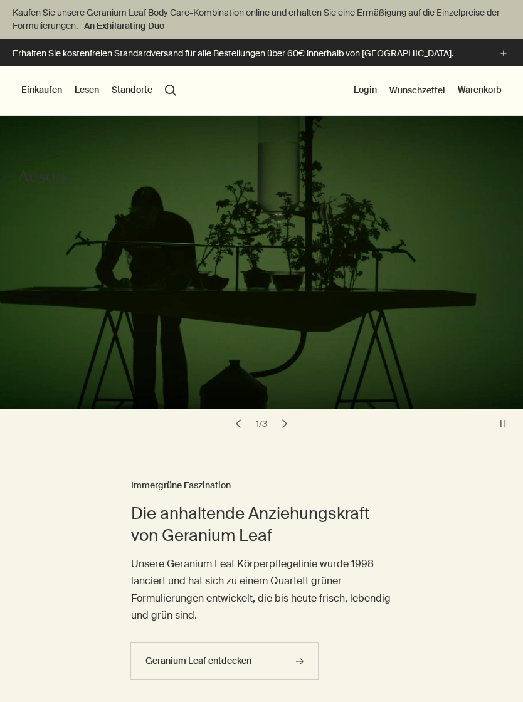 The image size is (523, 702). I want to click on a: Geranium Leaf entdecken, so click(225, 662).